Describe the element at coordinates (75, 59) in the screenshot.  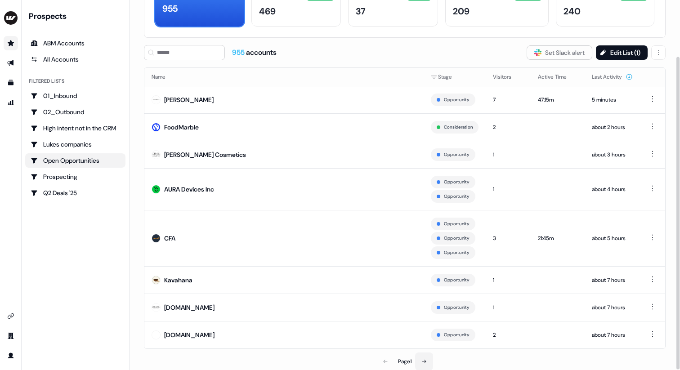
I see `a: All accounts` at that location.